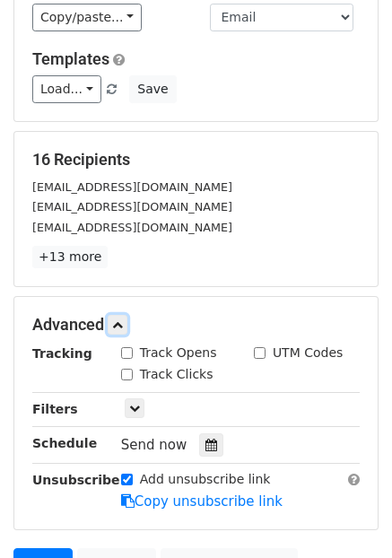 Image resolution: width=392 pixels, height=558 pixels. What do you see at coordinates (178, 352) in the screenshot?
I see `label: Track Opens` at bounding box center [178, 352].